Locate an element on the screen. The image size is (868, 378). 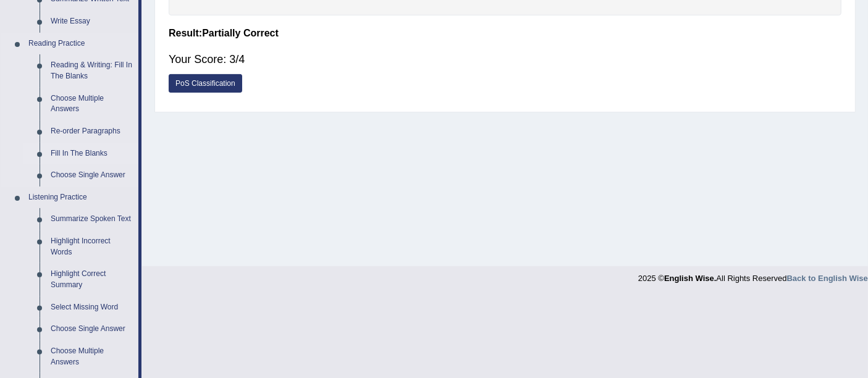
strong: Back to English Wise is located at coordinates (827, 278).